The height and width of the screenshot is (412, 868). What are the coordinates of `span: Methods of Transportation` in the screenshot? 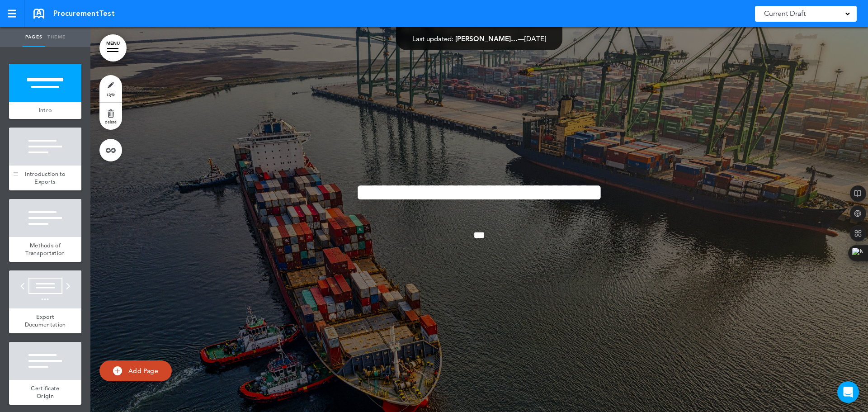 It's located at (45, 249).